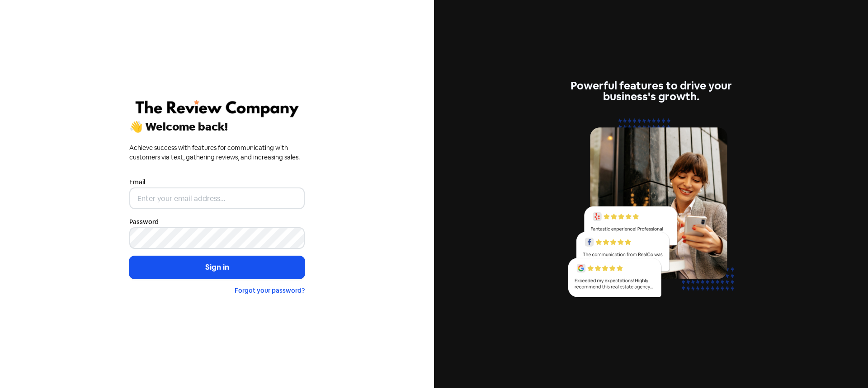 The image size is (868, 388). I want to click on img: reviews, so click(651, 210).